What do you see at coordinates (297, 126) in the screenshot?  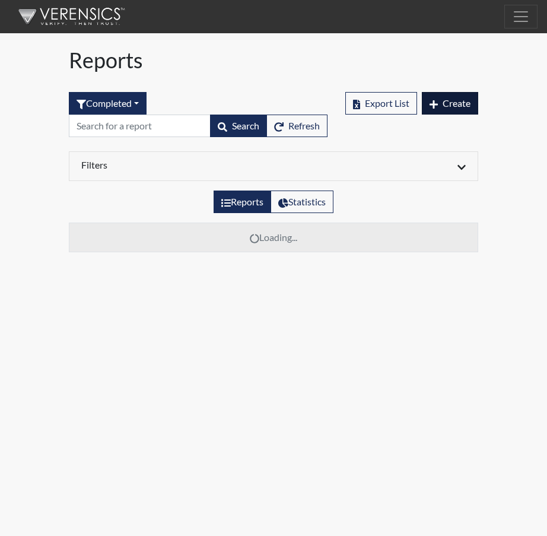 I see `button: Refresh` at bounding box center [297, 126].